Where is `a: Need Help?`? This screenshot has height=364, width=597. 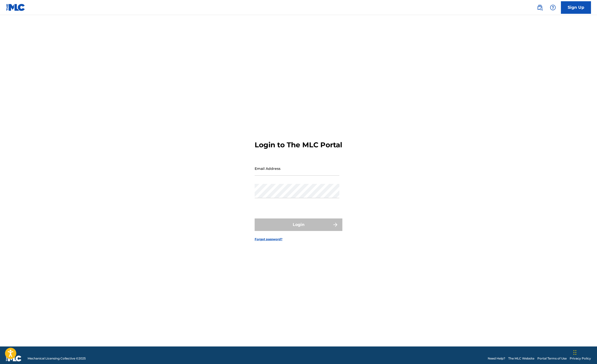
a: Need Help? is located at coordinates (497, 359).